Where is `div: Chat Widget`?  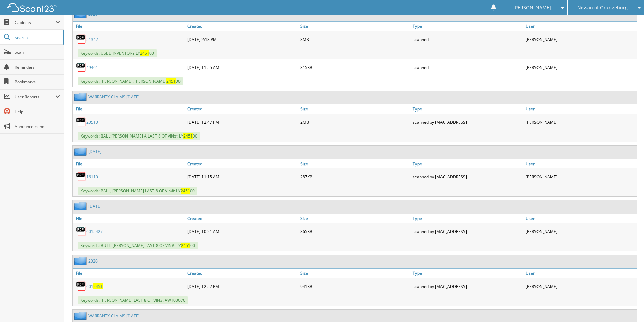 div: Chat Widget is located at coordinates (627, 306).